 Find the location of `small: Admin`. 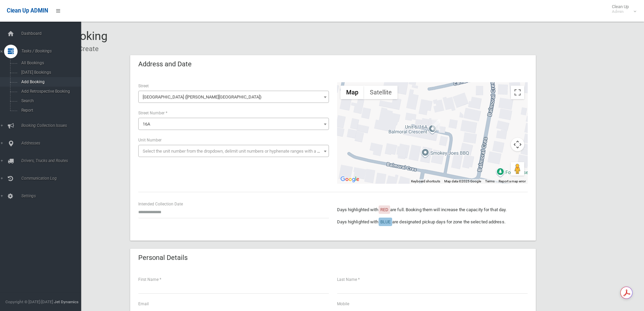

small: Admin is located at coordinates (620, 12).